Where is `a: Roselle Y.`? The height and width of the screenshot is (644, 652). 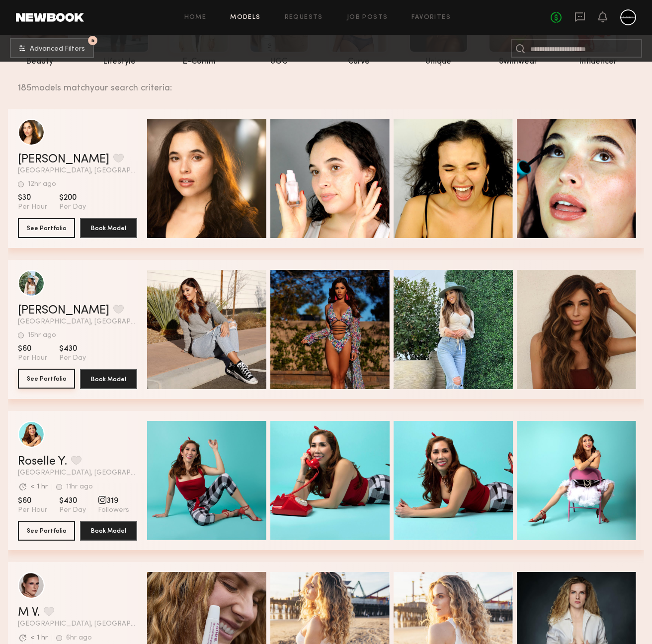 a: Roselle Y. is located at coordinates (42, 462).